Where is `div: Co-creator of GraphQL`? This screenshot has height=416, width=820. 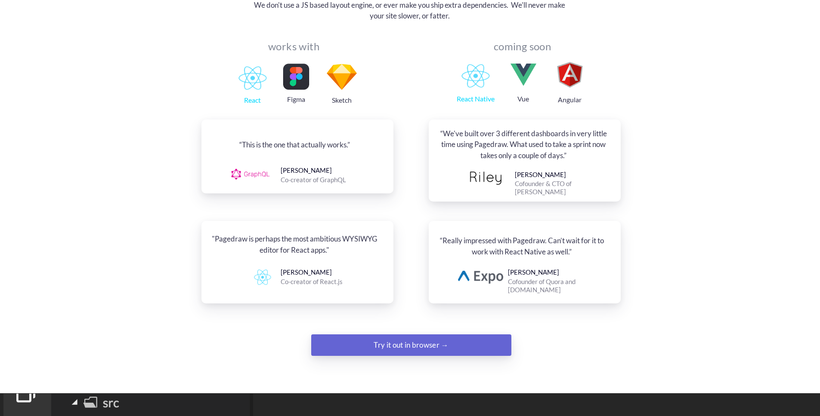
div: Co-creator of GraphQL is located at coordinates (319, 180).